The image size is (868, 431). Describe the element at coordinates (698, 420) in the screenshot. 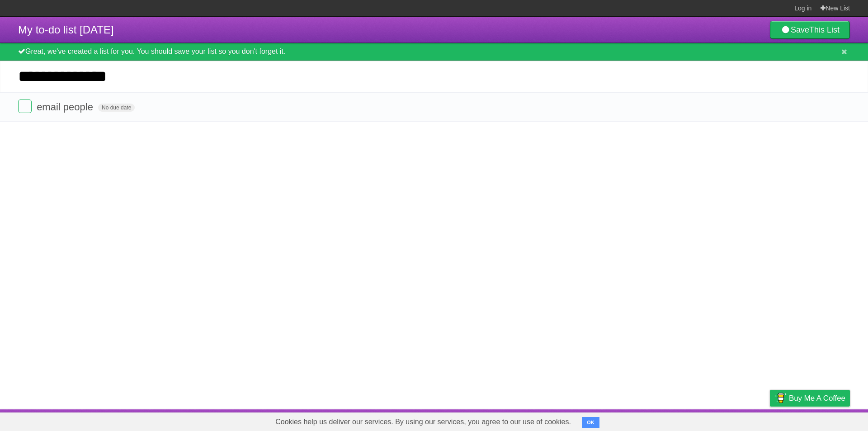

I see `a: Developers` at that location.